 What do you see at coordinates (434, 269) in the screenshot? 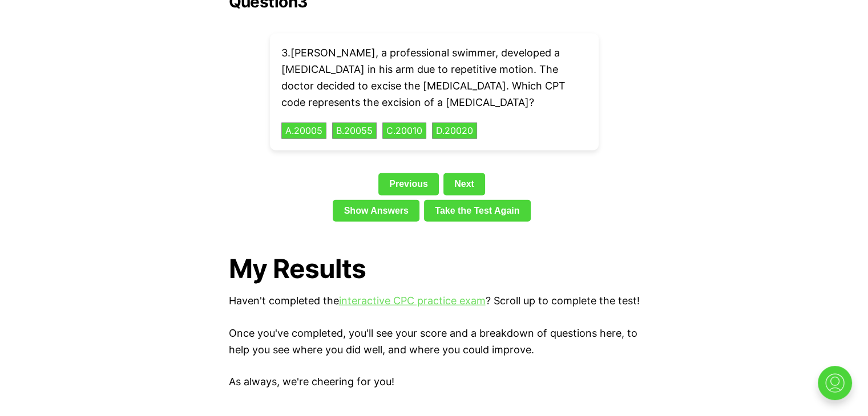
I see `h1: My Results` at bounding box center [434, 269].